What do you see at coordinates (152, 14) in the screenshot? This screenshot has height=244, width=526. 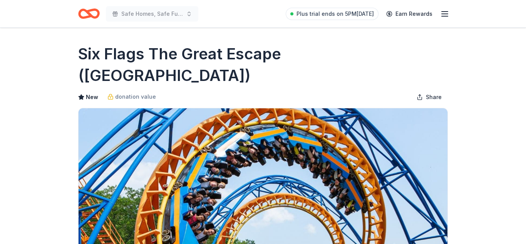 I see `span: Safe Homes, Safe Futures Family Resource Fair` at bounding box center [152, 14].